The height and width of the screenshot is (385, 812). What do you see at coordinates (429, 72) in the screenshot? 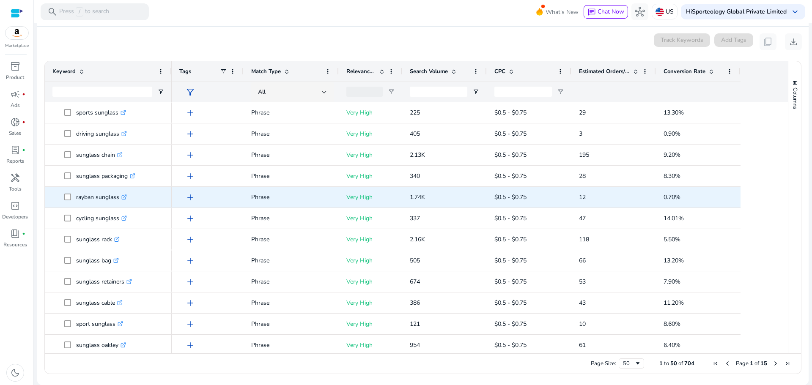
I see `span: Search Volume` at bounding box center [429, 72].